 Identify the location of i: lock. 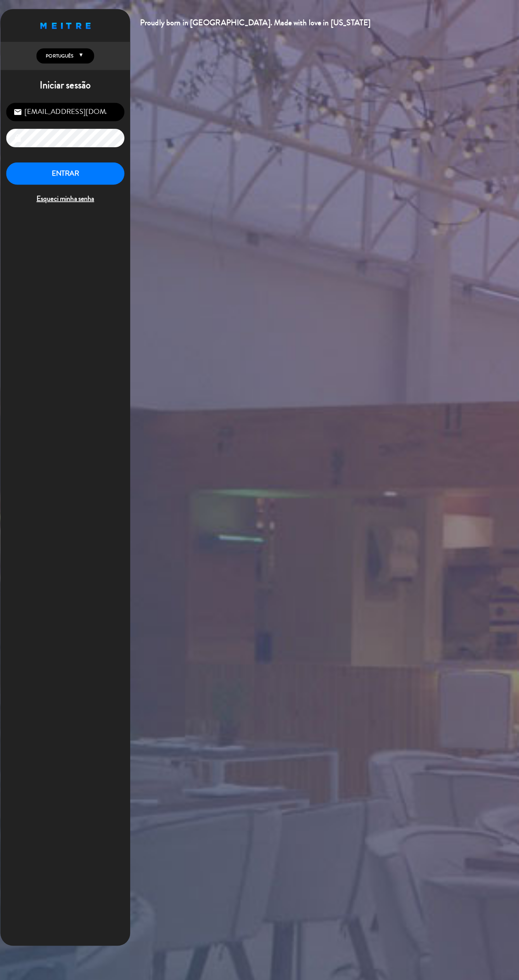
(26, 135).